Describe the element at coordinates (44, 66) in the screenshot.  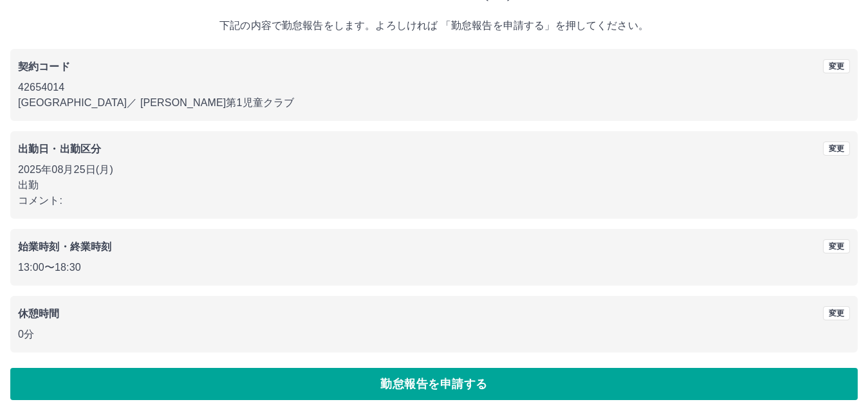
I see `b: 契約コード` at that location.